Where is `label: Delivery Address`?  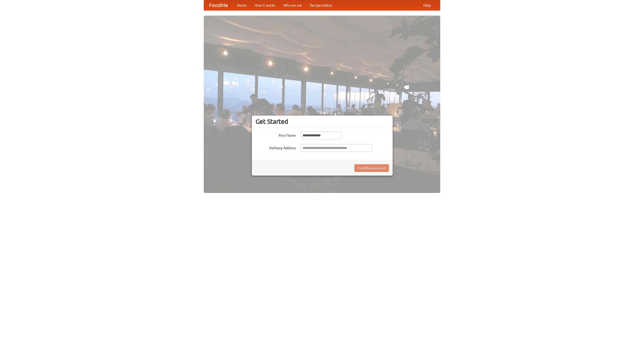 label: Delivery Address is located at coordinates (275, 147).